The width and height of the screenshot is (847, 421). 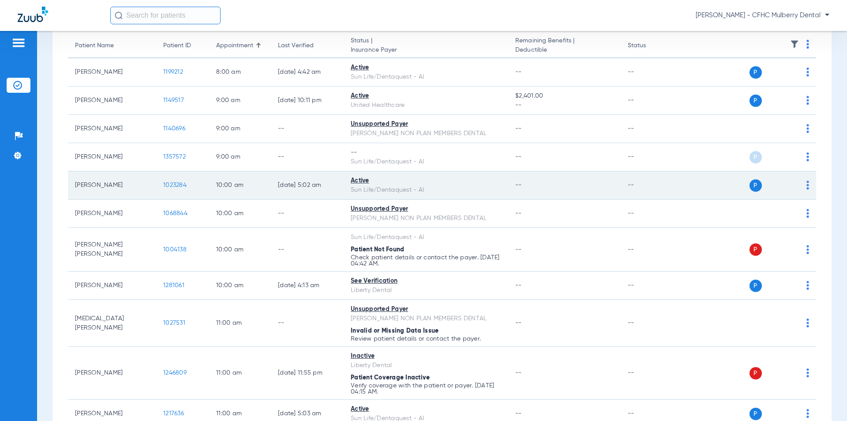 What do you see at coordinates (240, 72) in the screenshot?
I see `td: 8:00 AM` at bounding box center [240, 72].